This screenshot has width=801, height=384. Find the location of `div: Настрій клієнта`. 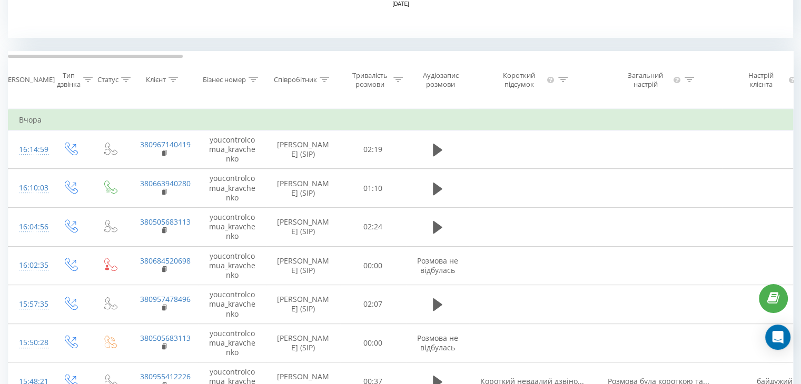

div: Настрій клієнта is located at coordinates (760, 80).